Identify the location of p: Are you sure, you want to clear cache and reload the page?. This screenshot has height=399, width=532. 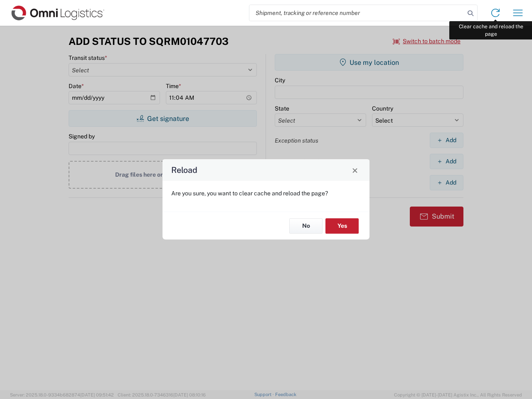
(266, 194).